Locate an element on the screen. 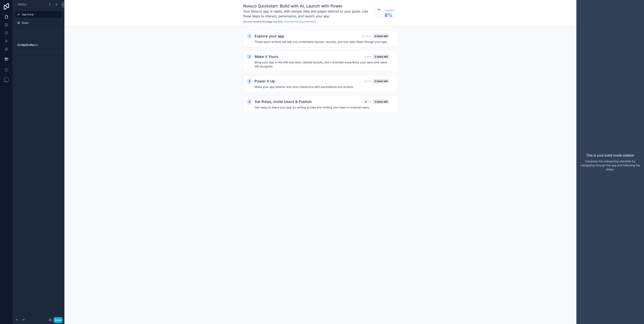 The height and width of the screenshot is (324, 644). p: This is your build mode sidebar is located at coordinates (610, 155).